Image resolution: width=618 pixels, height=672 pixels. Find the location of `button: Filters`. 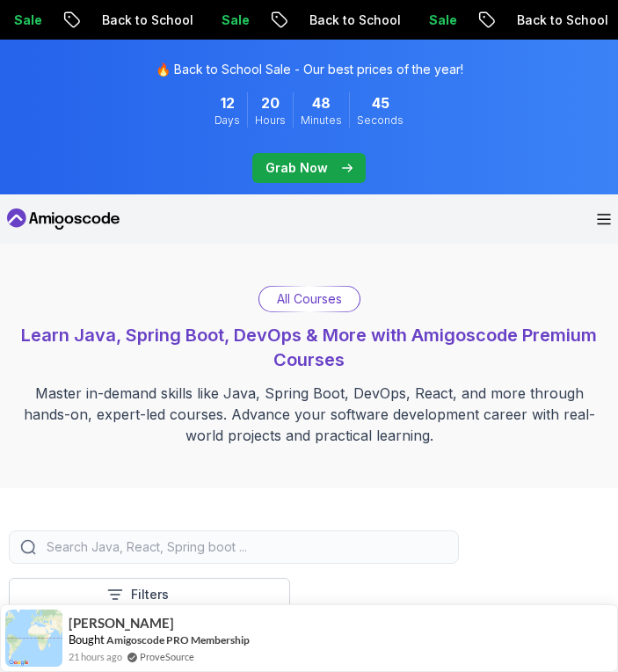

button: Filters is located at coordinates (149, 594).